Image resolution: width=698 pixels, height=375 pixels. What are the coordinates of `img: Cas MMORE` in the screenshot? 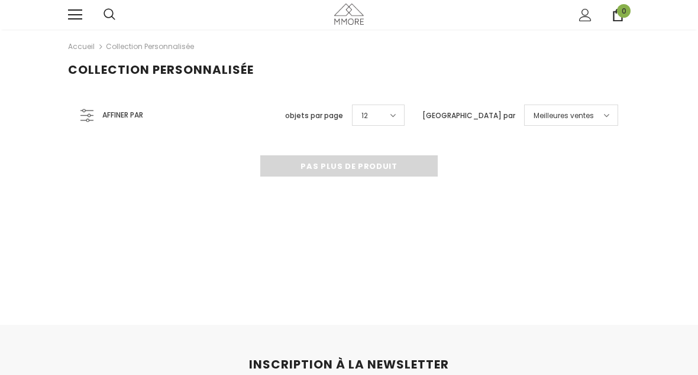 It's located at (349, 14).